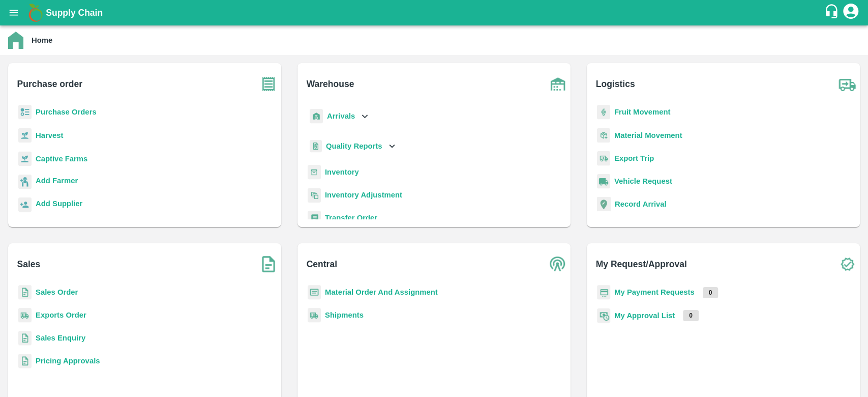 The width and height of the screenshot is (868, 397). What do you see at coordinates (315, 292) in the screenshot?
I see `img: centralMaterial` at bounding box center [315, 292].